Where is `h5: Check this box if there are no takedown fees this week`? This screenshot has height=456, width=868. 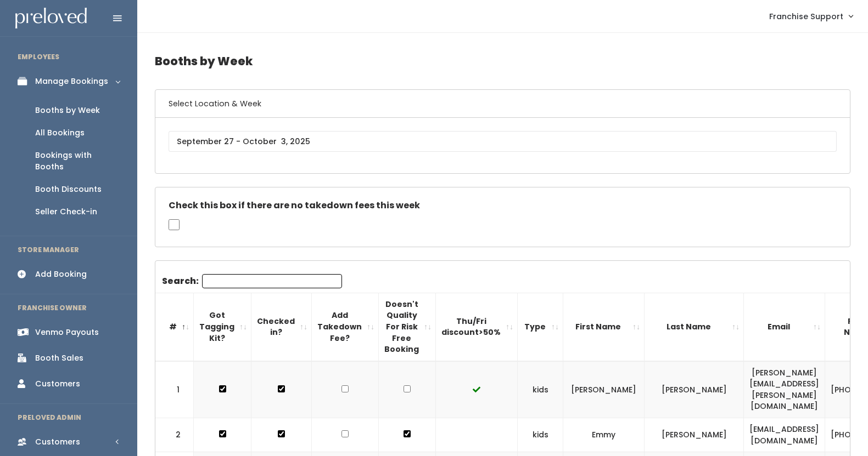
h5: Check this box if there are no takedown fees this week is located at coordinates (502, 206).